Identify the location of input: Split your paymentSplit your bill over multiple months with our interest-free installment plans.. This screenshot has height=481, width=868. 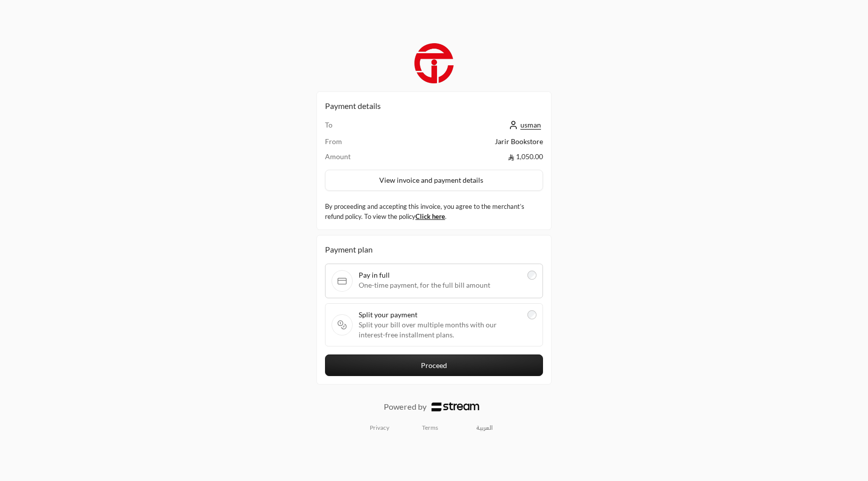
(532, 315).